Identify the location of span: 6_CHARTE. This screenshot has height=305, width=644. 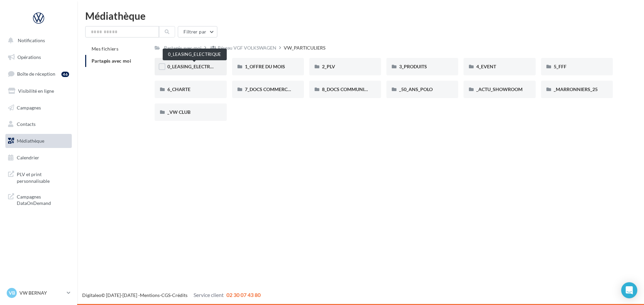
(179, 89).